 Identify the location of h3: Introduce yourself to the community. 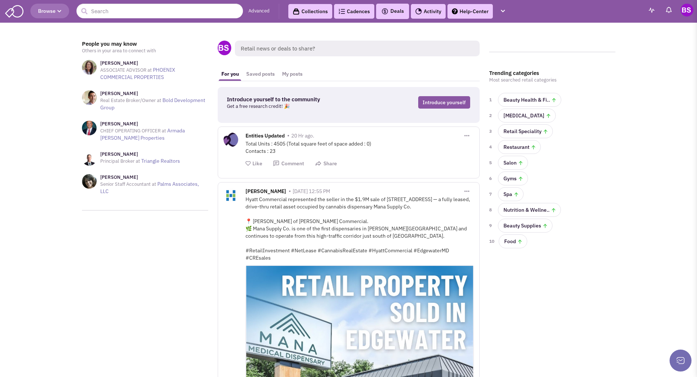
(296, 99).